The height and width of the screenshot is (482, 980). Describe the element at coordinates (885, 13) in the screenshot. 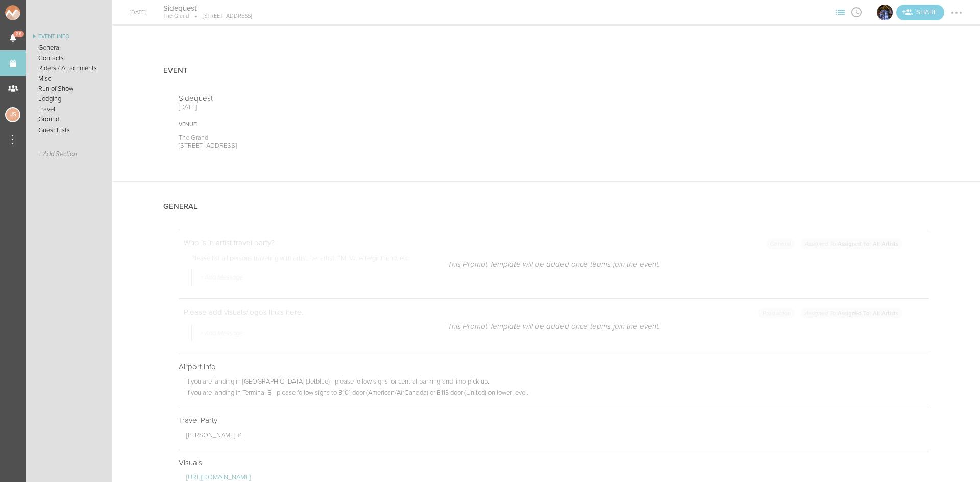

I see `img: The Grand` at that location.